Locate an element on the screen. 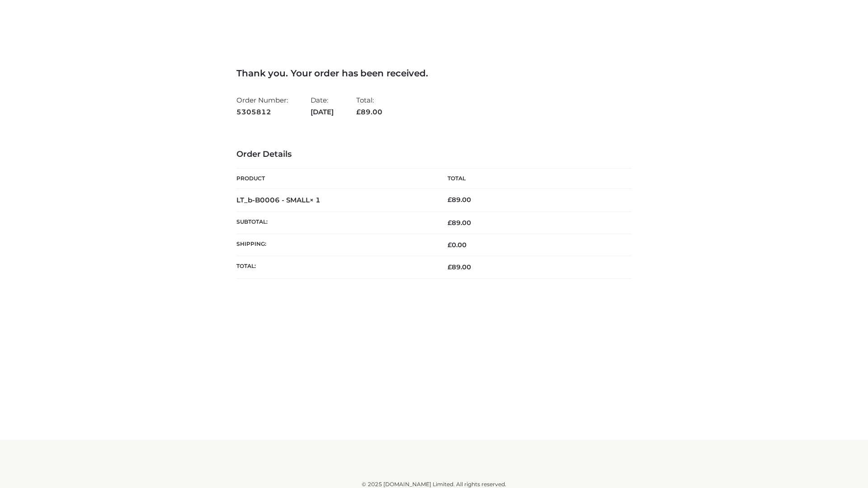  li: Total: is located at coordinates (369, 106).